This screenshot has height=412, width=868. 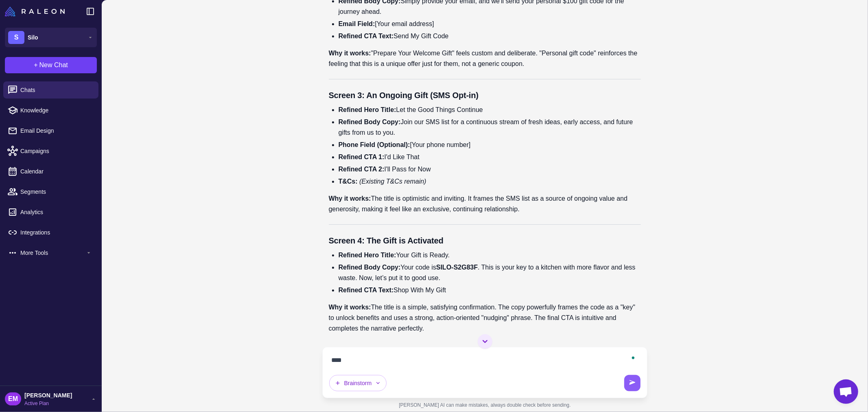 What do you see at coordinates (357, 24) in the screenshot?
I see `strong: Email Field:` at bounding box center [357, 24].